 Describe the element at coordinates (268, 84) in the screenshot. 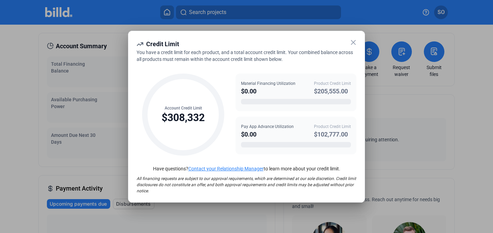

I see `div: Material Financing Utilization` at that location.